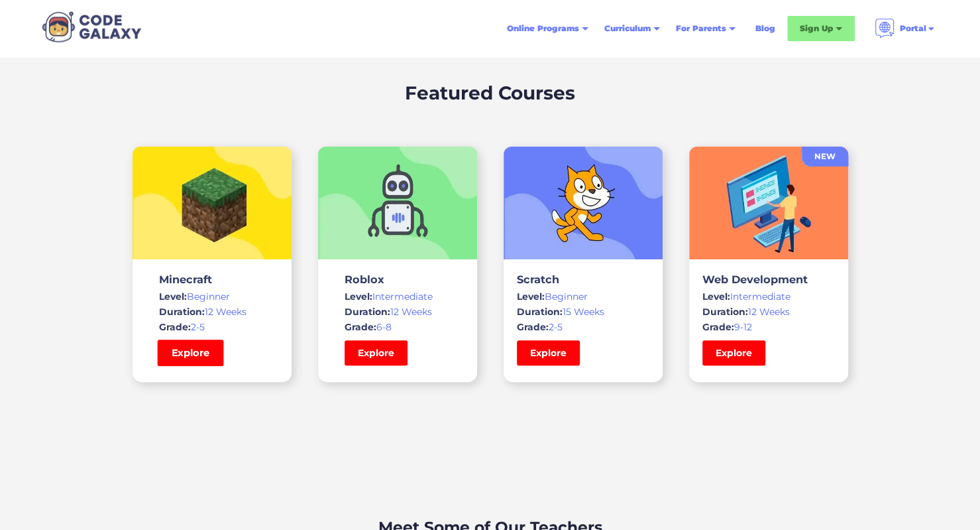  Describe the element at coordinates (398, 279) in the screenshot. I see `h3: Roblox` at that location.